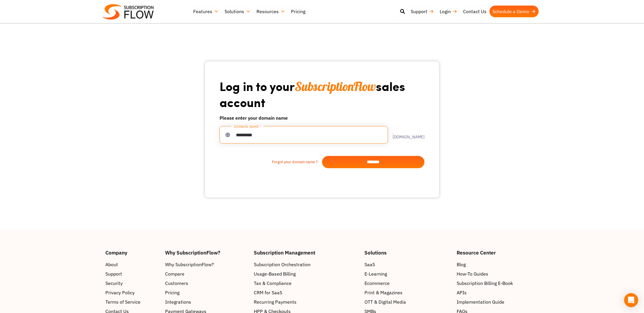 The height and width of the screenshot is (313, 644). What do you see at coordinates (207, 274) in the screenshot?
I see `a: Compare` at bounding box center [207, 274].